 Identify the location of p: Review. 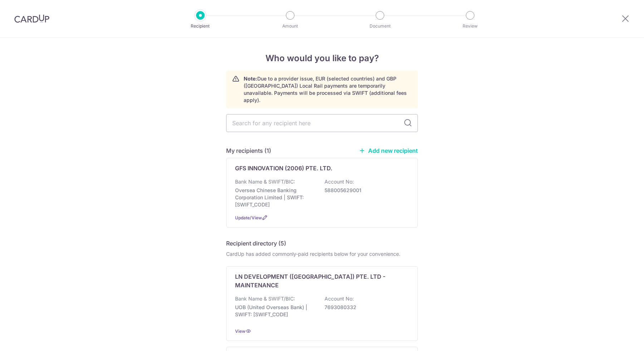
(470, 26).